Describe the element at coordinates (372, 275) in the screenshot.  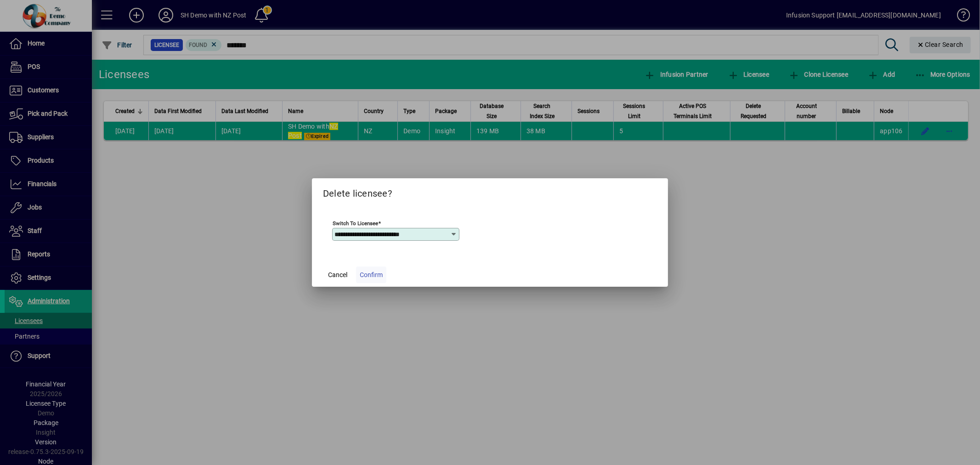
I see `span: Confirm` at that location.